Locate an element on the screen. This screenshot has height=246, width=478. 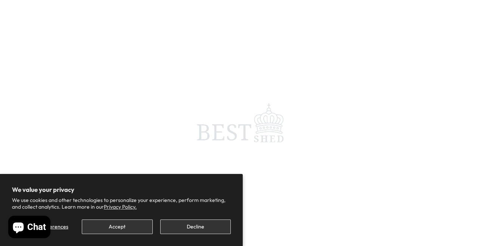
a: Privacy Policy. is located at coordinates (120, 207).